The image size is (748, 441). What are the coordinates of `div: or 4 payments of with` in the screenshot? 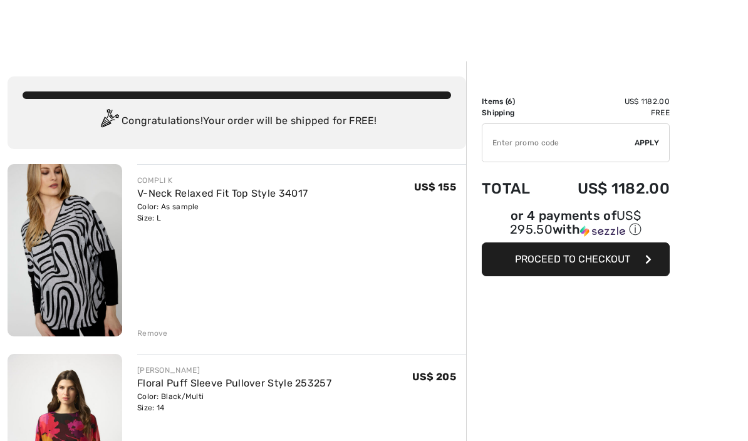 It's located at (575, 224).